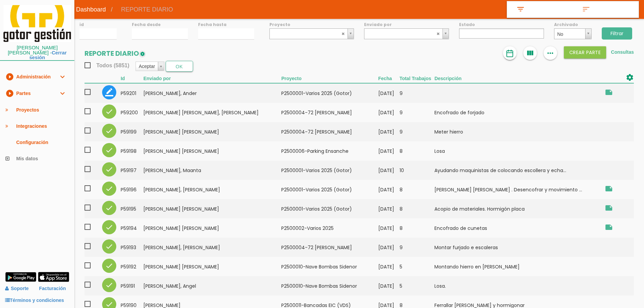 The image size is (644, 308). I want to click on i: Ormaiztegi, so click(609, 227).